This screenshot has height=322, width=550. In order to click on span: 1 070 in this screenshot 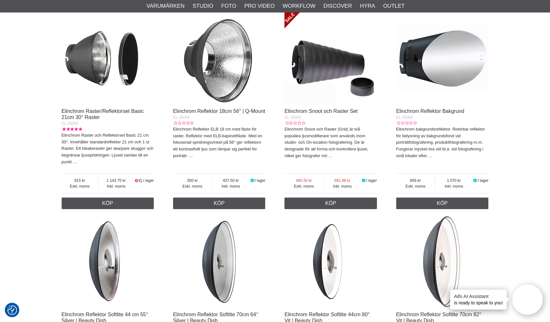, I will do `click(454, 181)`.